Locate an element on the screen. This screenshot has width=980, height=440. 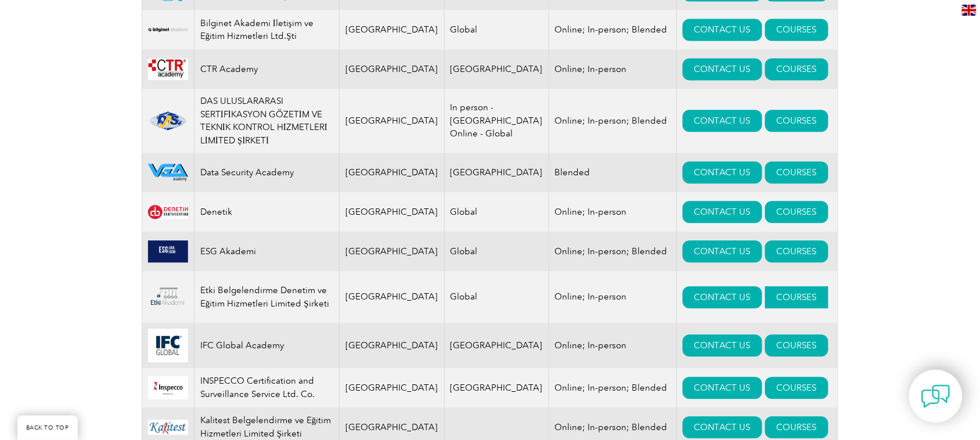
a: BACK TO TOP is located at coordinates (48, 428).